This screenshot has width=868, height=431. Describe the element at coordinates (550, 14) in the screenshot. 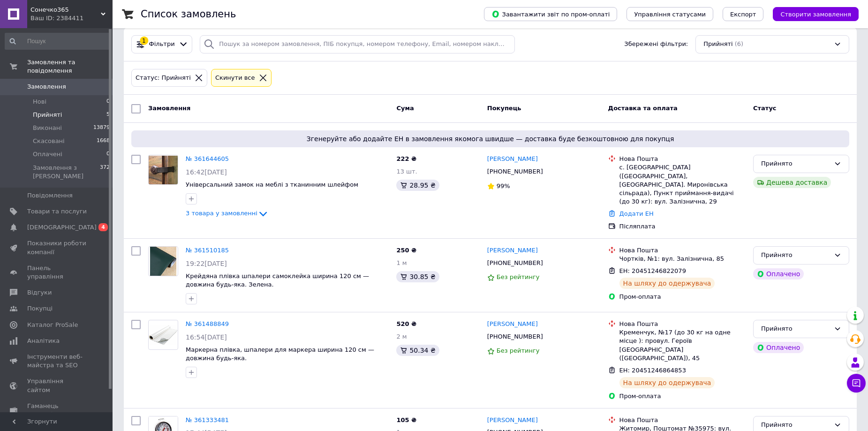

I see `span: Завантажити звіт по пром-оплаті` at that location.